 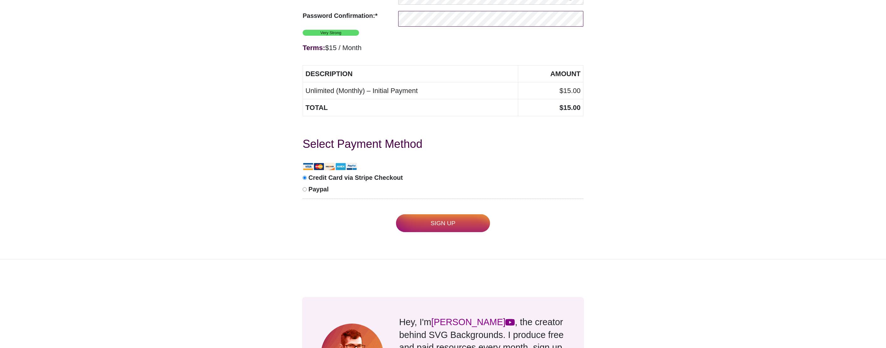 What do you see at coordinates (319, 189) in the screenshot?
I see `span: Paypal` at bounding box center [319, 189].